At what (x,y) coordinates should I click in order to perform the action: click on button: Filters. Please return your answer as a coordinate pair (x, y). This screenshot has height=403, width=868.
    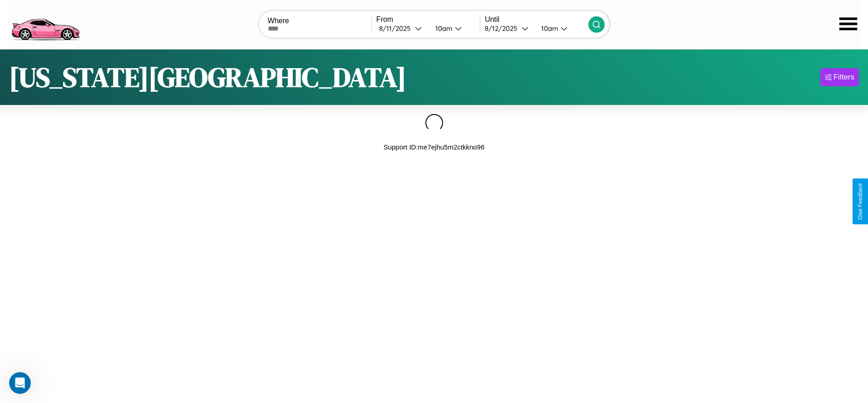
    Looking at the image, I should click on (839, 77).